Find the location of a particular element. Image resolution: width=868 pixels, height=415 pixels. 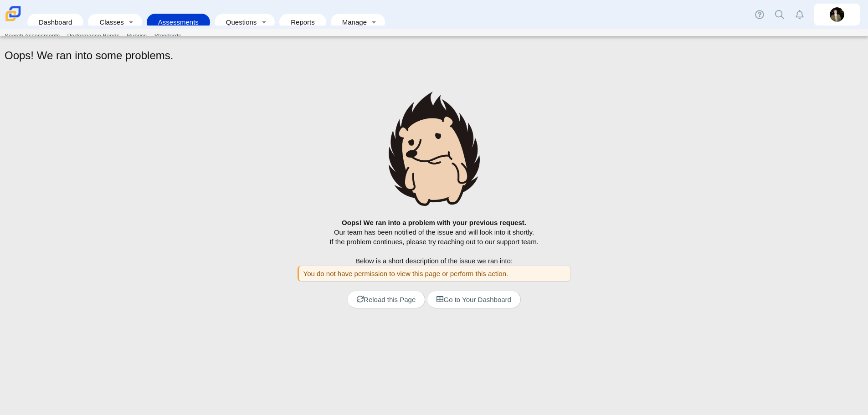

a: Assessments is located at coordinates (178, 22).